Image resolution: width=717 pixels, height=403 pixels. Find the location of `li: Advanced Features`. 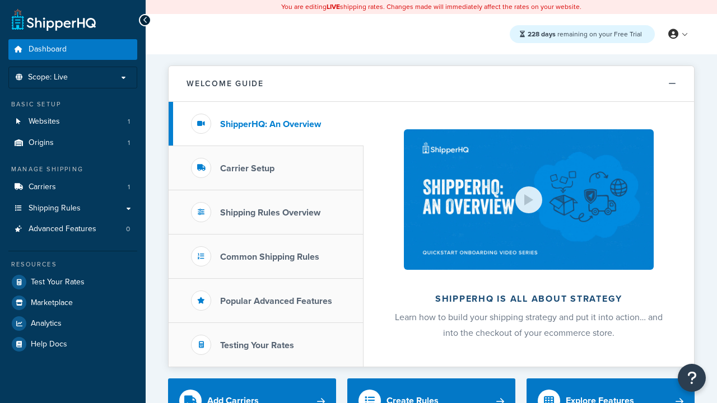

li: Advanced Features is located at coordinates (73, 229).